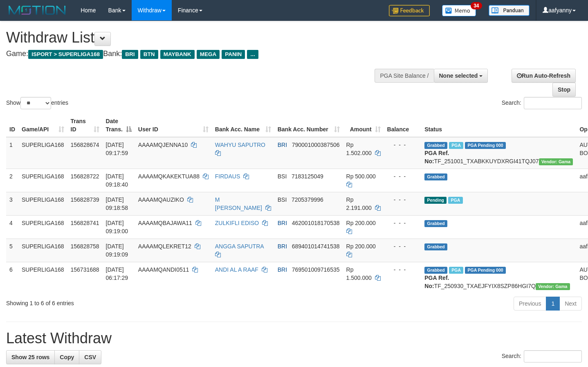  What do you see at coordinates (163, 270) in the screenshot?
I see `span: AAAAMQANDI0511` at bounding box center [163, 270].